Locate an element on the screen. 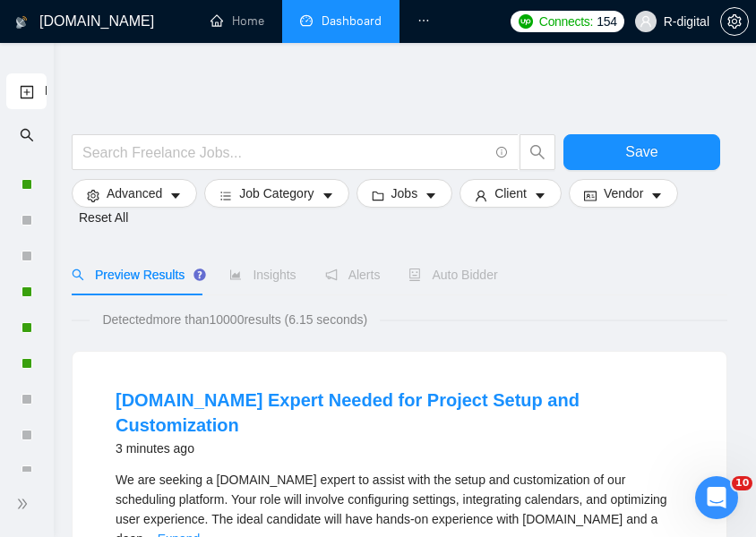 The height and width of the screenshot is (537, 756). span: folder is located at coordinates (378, 195).